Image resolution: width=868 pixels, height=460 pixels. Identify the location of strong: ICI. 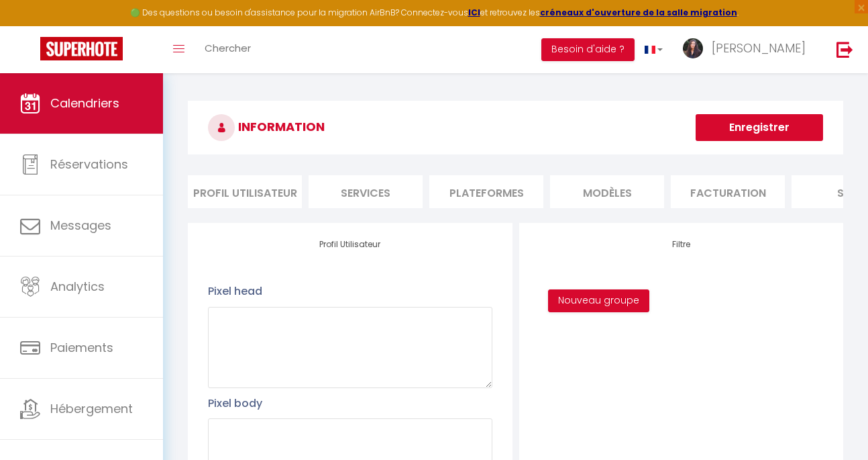
(474, 12).